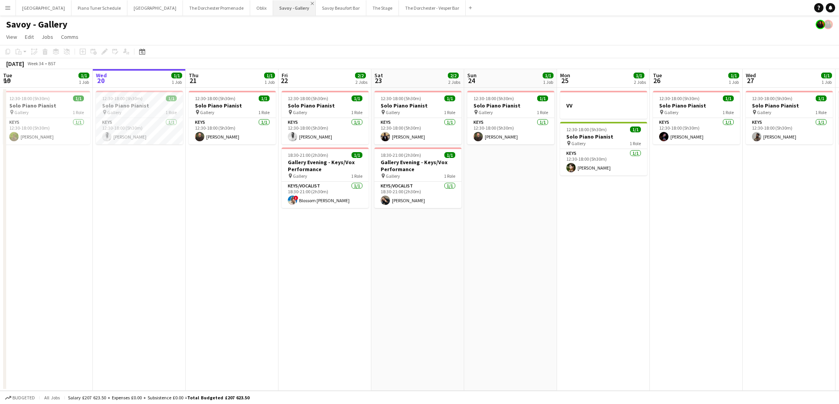  I want to click on button: The Stage, so click(382, 8).